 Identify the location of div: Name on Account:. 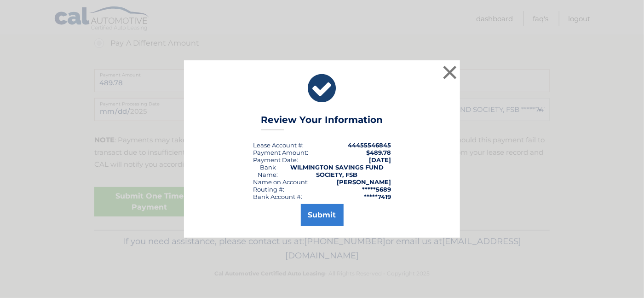
(280, 182).